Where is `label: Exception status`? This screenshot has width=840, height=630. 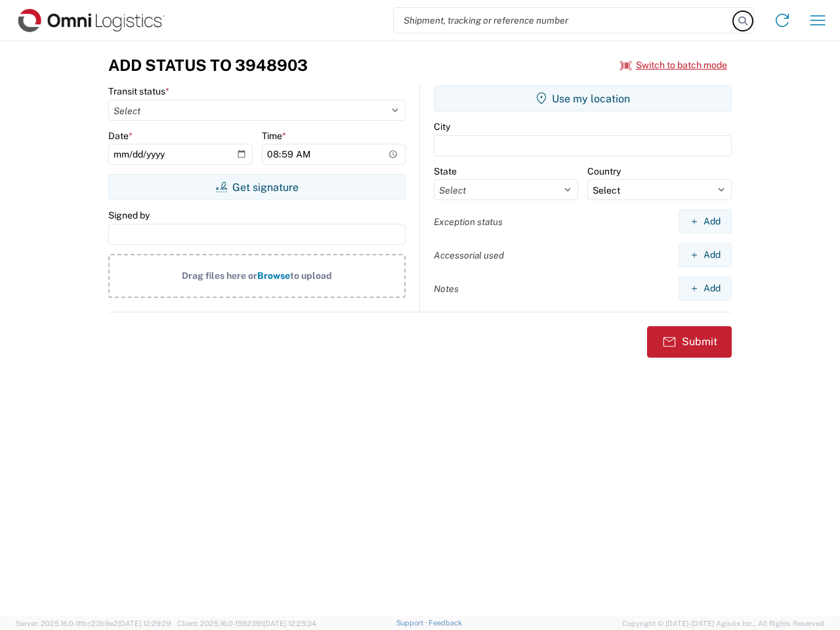 label: Exception status is located at coordinates (468, 222).